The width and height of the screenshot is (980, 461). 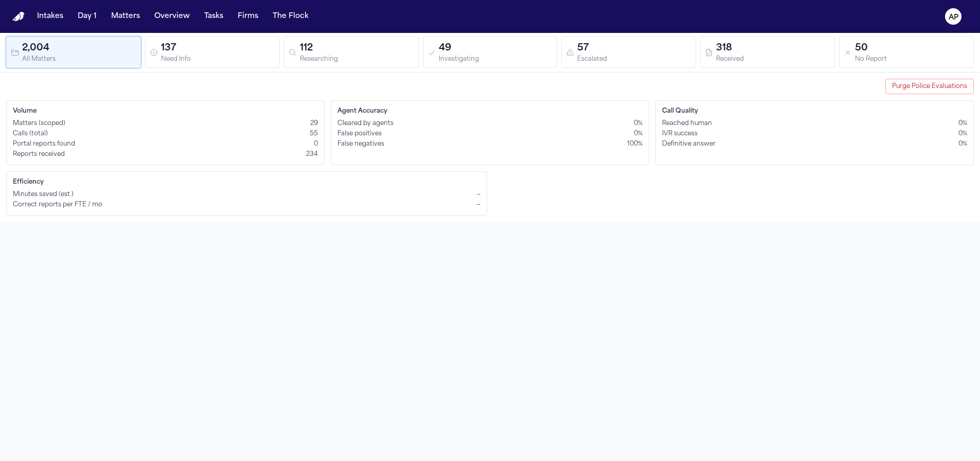 What do you see at coordinates (686, 123) in the screenshot?
I see `span: Reached human` at bounding box center [686, 123].